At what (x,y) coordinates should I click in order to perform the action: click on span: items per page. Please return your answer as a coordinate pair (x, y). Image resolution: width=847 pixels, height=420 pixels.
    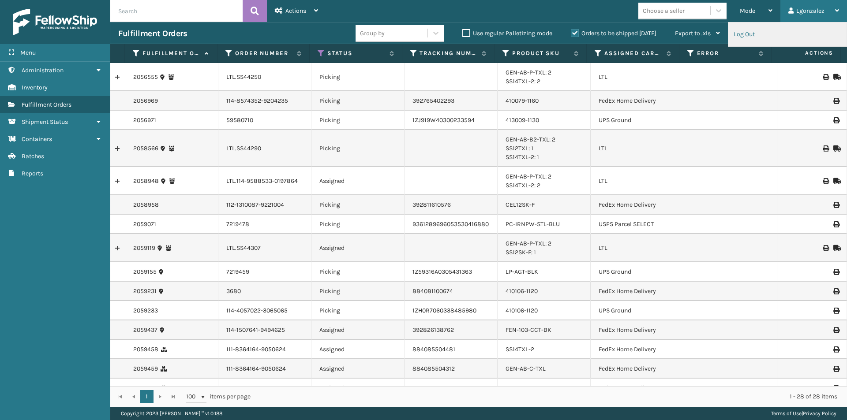
    Looking at the image, I should click on (218, 397).